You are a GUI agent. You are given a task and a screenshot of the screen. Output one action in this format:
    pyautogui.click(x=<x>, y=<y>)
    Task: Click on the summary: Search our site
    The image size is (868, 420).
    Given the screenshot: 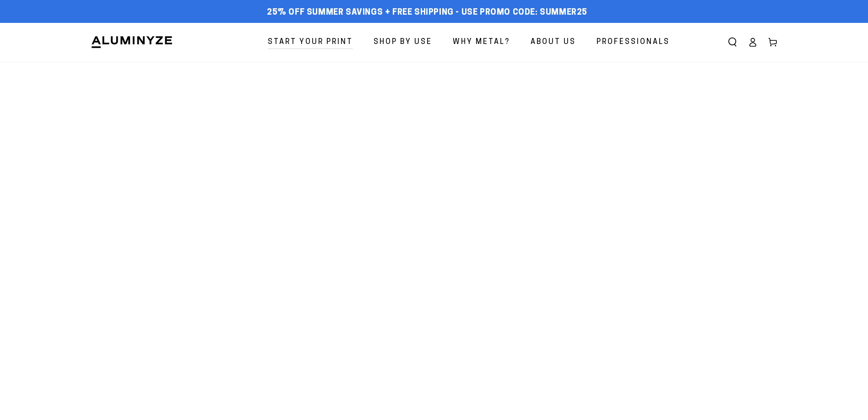 What is the action you would take?
    pyautogui.click(x=733, y=42)
    